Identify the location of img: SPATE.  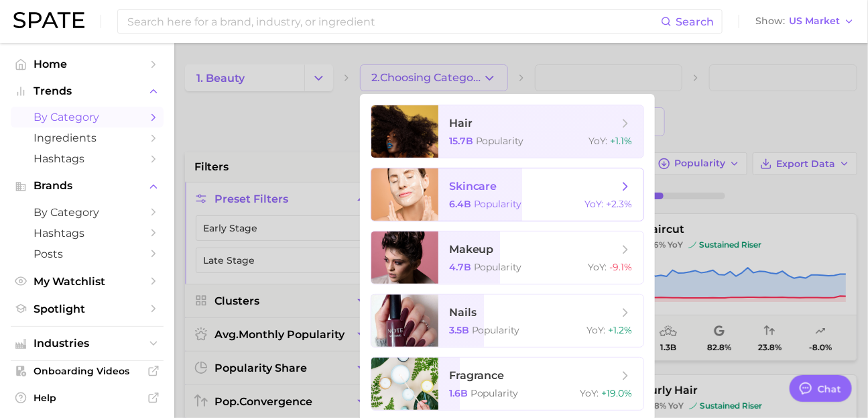
(49, 21).